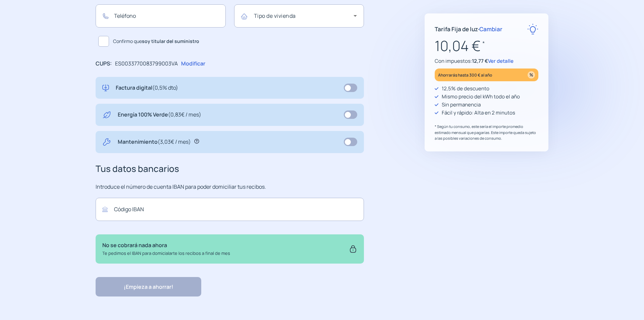 This screenshot has height=320, width=644. What do you see at coordinates (170, 41) in the screenshot?
I see `b: soy titular del suministro` at bounding box center [170, 41].